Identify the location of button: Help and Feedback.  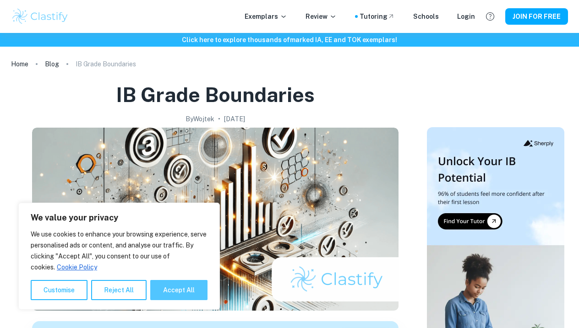
(490, 16).